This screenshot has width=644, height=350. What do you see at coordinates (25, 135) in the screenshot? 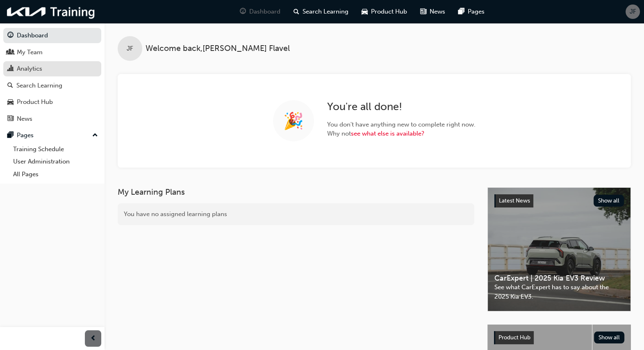
I see `div: Pages` at bounding box center [25, 135].